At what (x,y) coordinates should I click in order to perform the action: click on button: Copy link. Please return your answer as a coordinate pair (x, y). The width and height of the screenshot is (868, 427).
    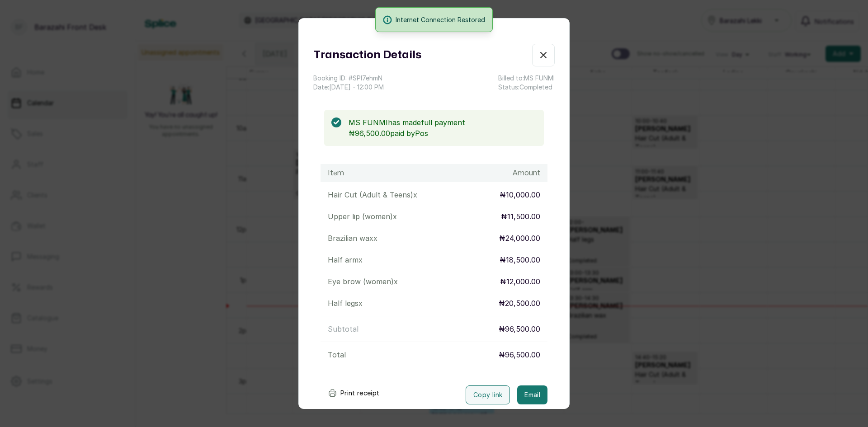
    Looking at the image, I should click on (488, 395).